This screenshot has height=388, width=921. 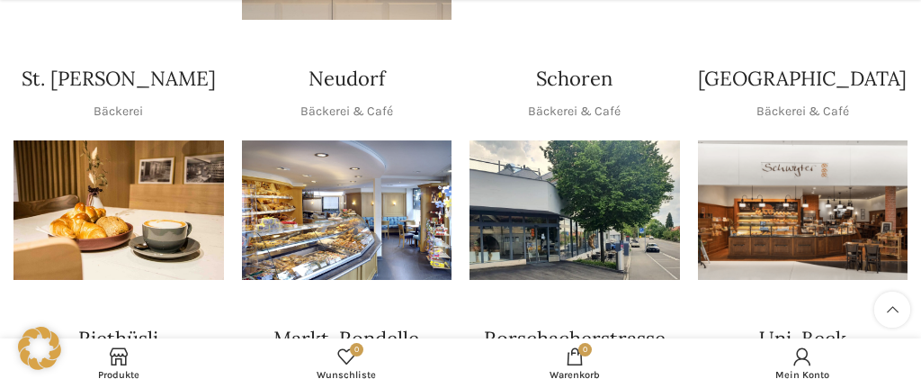 I want to click on h4: Schoren, so click(x=574, y=78).